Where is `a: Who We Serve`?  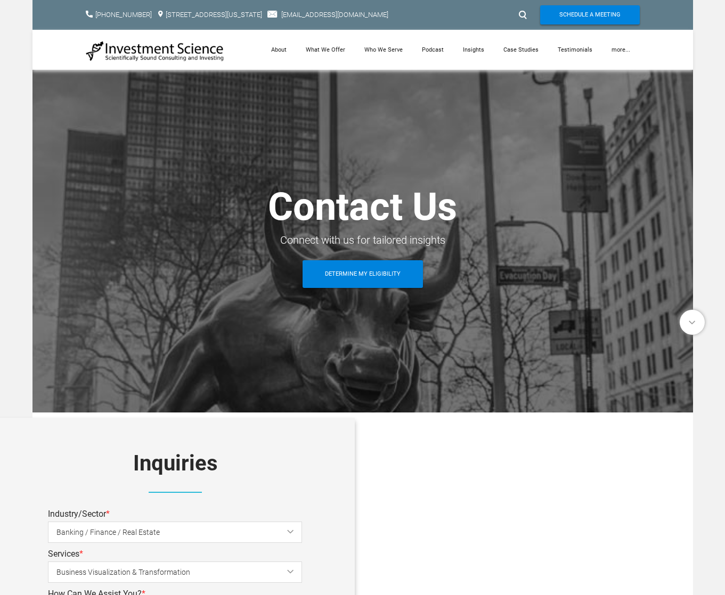
a: Who We Serve is located at coordinates (383, 50).